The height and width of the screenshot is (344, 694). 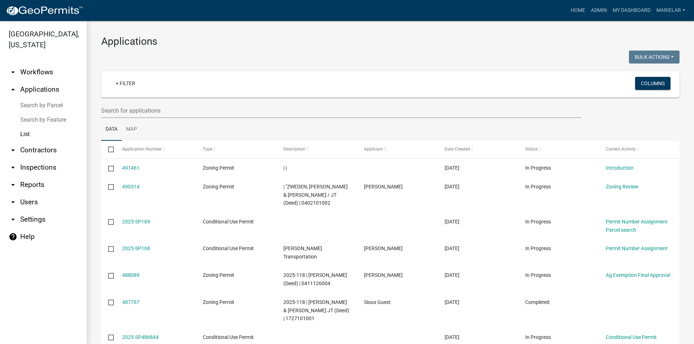 I want to click on span: Application Number, so click(x=142, y=149).